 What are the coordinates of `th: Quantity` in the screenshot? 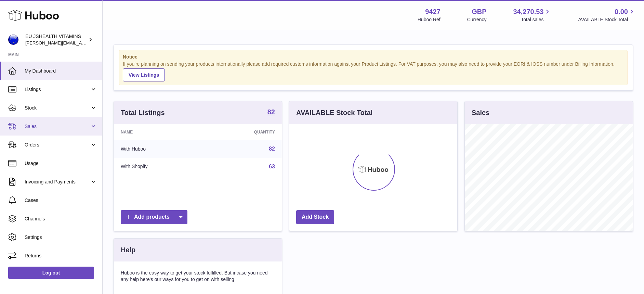 It's located at (243, 132).